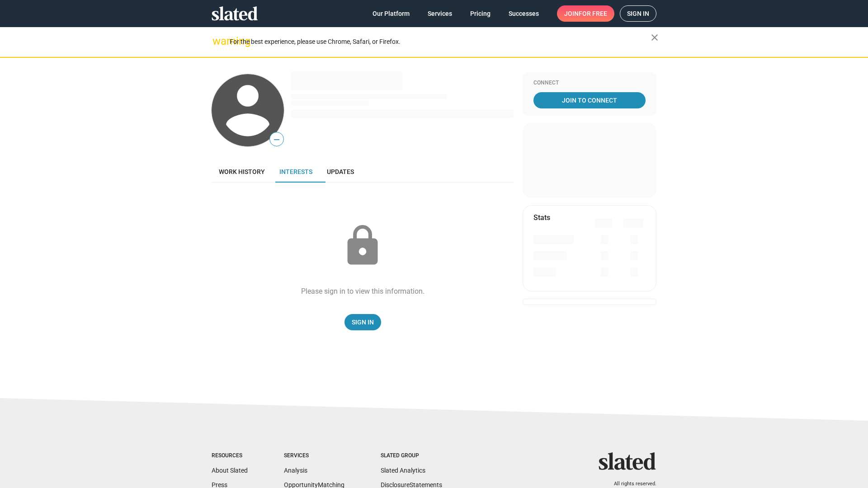 Image resolution: width=868 pixels, height=488 pixels. I want to click on a: Joinfor free, so click(585, 14).